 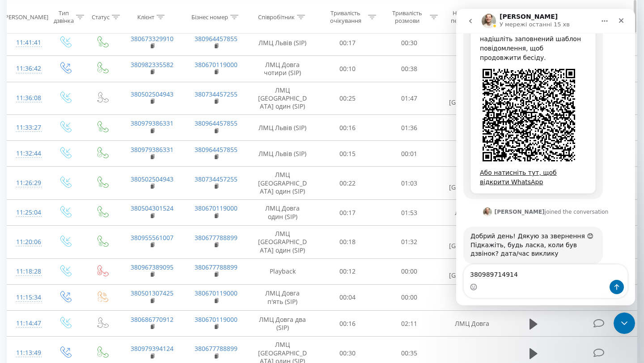 I want to click on td: 00:04, so click(x=348, y=297).